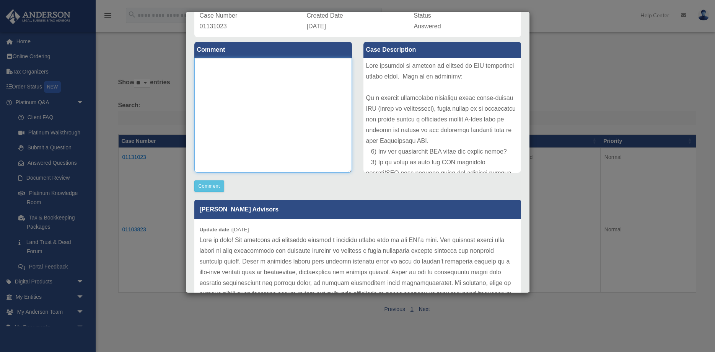  Describe the element at coordinates (442, 50) in the screenshot. I see `label: Case Description` at that location.